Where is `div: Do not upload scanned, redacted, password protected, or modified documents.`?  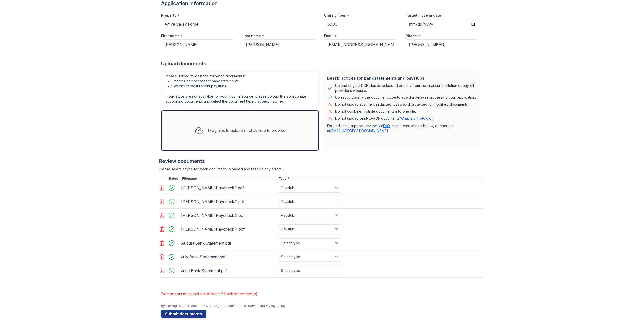 div: Do not upload scanned, redacted, password protected, or modified documents. is located at coordinates (401, 104).